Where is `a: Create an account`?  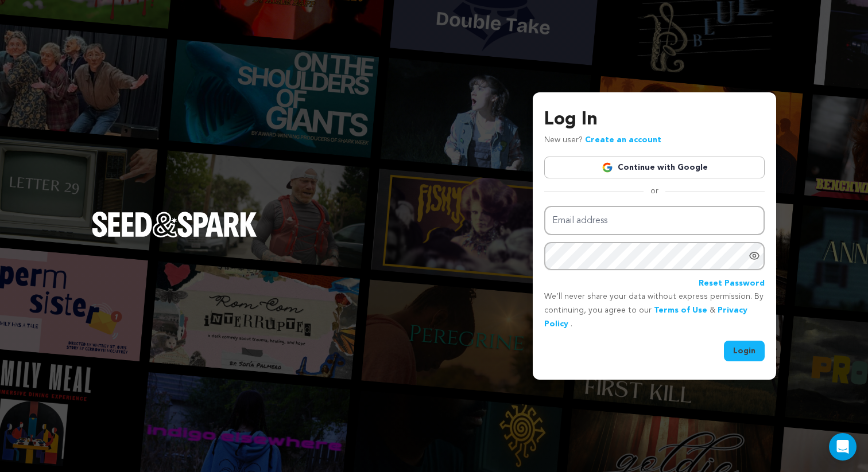
a: Create an account is located at coordinates (623, 140).